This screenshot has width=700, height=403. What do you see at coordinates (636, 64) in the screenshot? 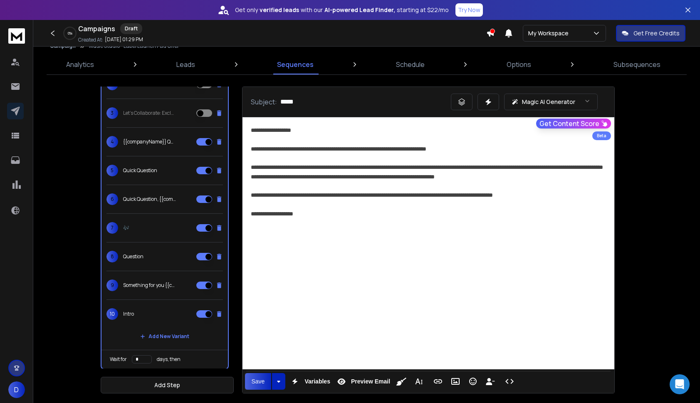
I see `p: Subsequences` at bounding box center [636, 64].